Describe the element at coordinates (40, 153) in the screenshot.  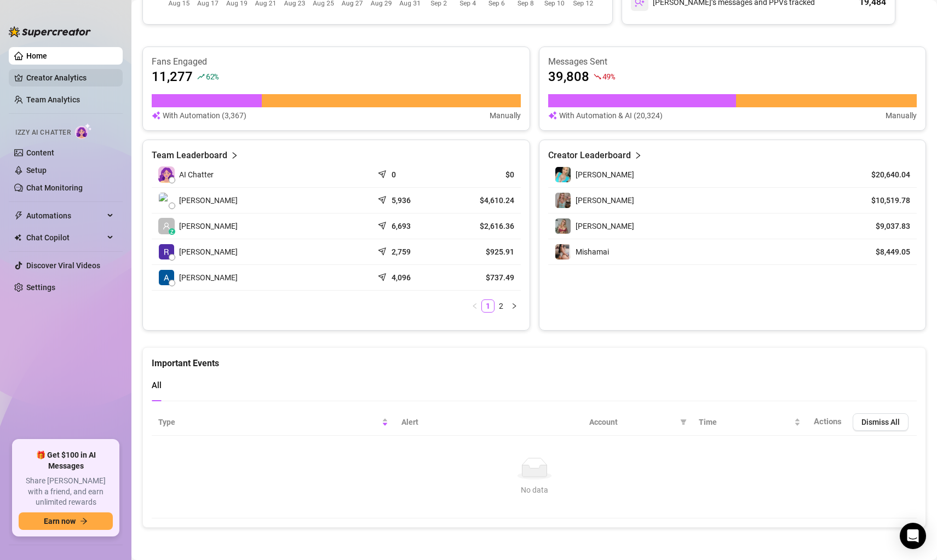
I see `a: Content` at that location.